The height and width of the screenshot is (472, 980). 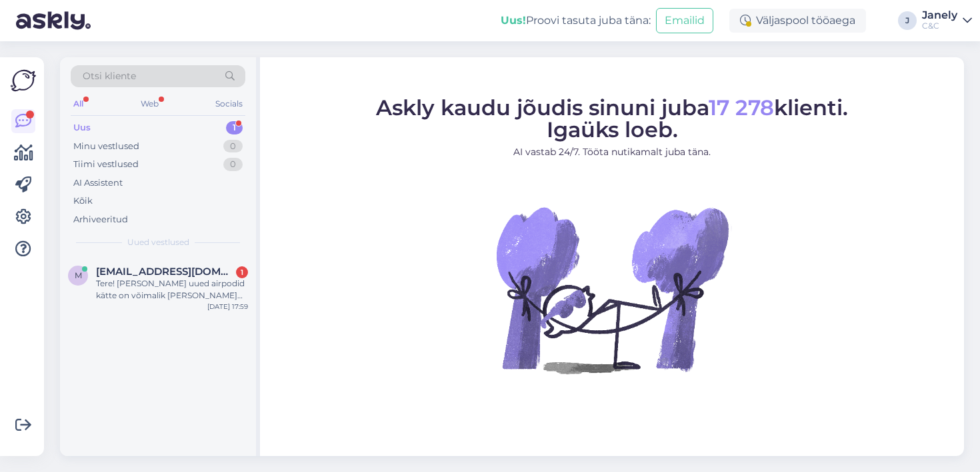 What do you see at coordinates (82, 128) in the screenshot?
I see `div: Uus` at bounding box center [82, 128].